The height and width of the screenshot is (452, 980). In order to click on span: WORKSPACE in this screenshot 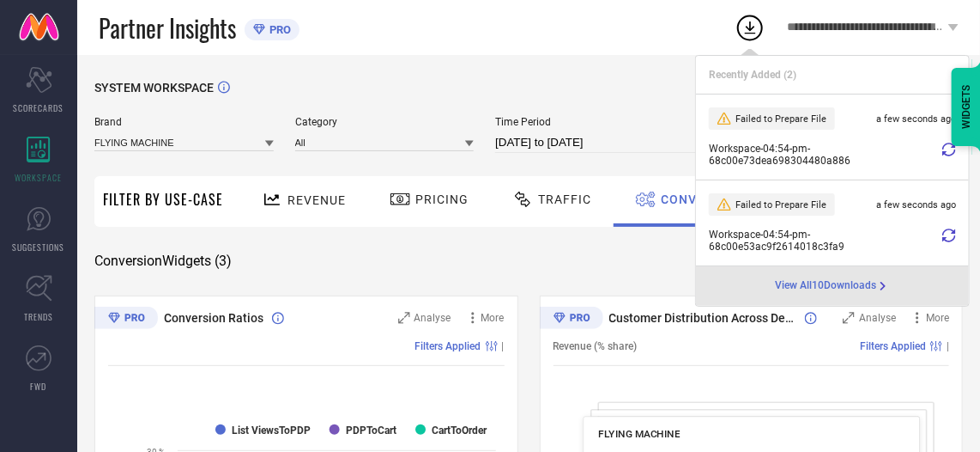, I will do `click(39, 177)`.